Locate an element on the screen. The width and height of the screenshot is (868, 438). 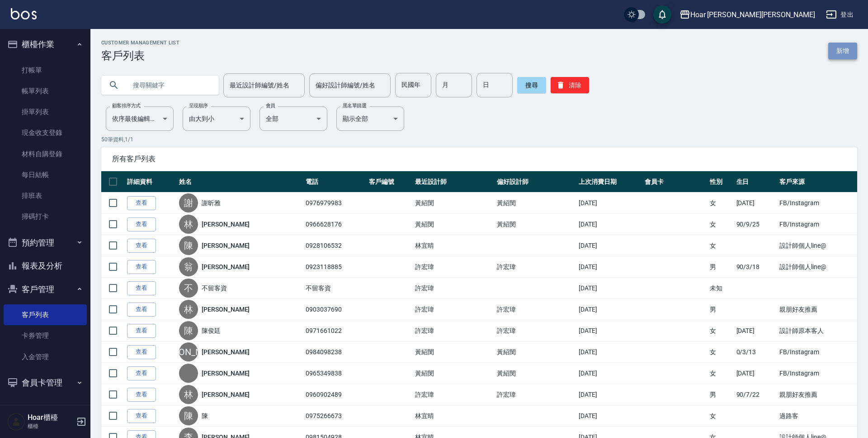
div: 由大到小 is located at coordinates (216, 118).